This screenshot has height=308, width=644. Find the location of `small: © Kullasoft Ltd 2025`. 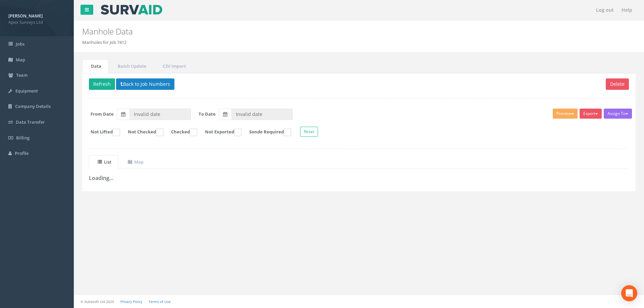

small: © Kullasoft Ltd 2025 is located at coordinates (97, 302).